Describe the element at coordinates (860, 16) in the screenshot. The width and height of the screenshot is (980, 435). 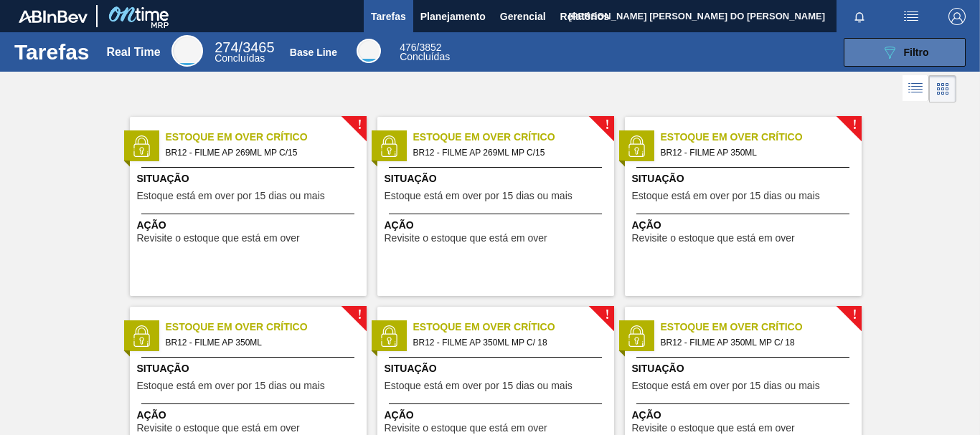
I see `button: Notificações` at that location.